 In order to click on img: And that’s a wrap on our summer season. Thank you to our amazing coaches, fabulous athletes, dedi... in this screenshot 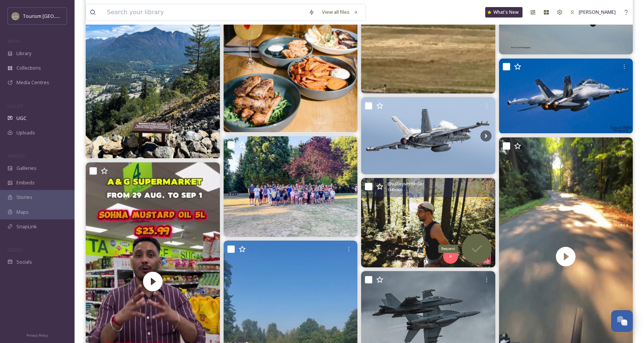, I will do `click(291, 187)`.